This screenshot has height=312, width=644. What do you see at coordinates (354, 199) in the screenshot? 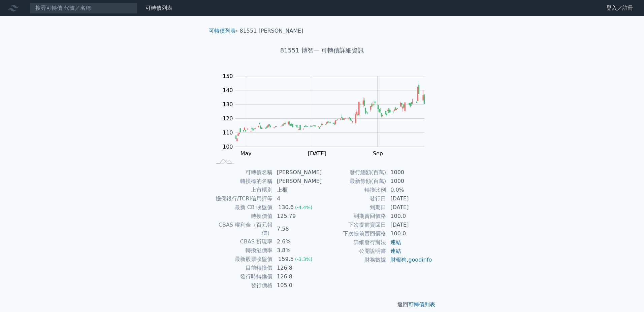
I see `td: 發行日` at bounding box center [354, 199].